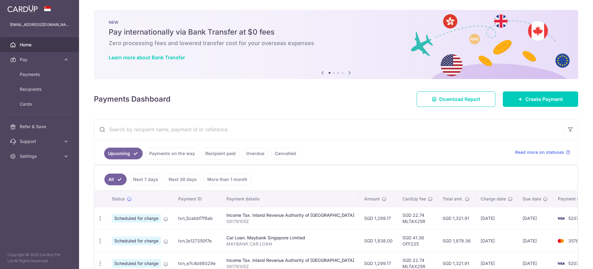  What do you see at coordinates (459, 99) in the screenshot?
I see `span: Download Report` at bounding box center [459, 99].